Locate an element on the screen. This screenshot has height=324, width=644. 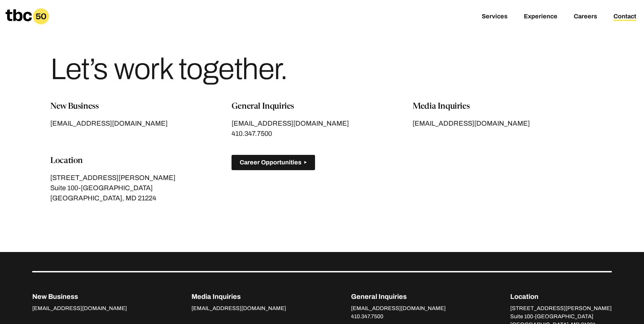
a: Services is located at coordinates (495, 17).